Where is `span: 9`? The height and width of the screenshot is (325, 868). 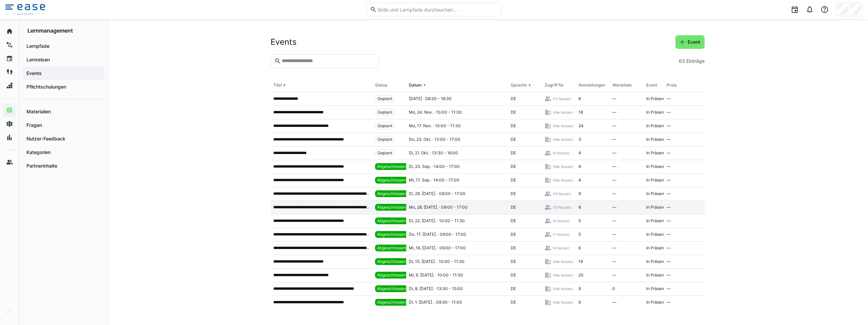
span: 9 is located at coordinates (579, 289).